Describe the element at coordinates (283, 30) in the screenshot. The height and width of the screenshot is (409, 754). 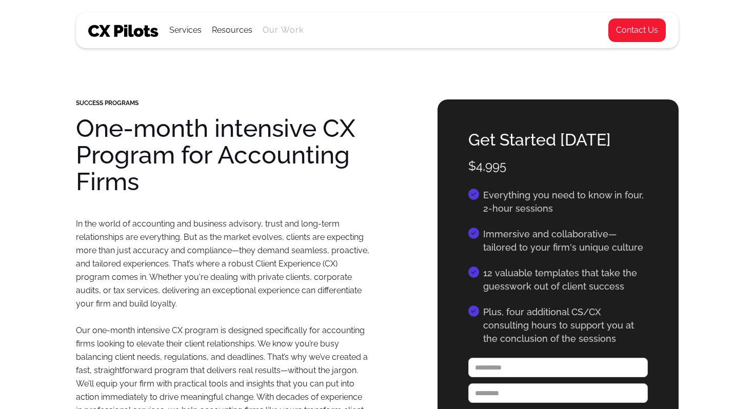
I see `a: Our Work` at that location.